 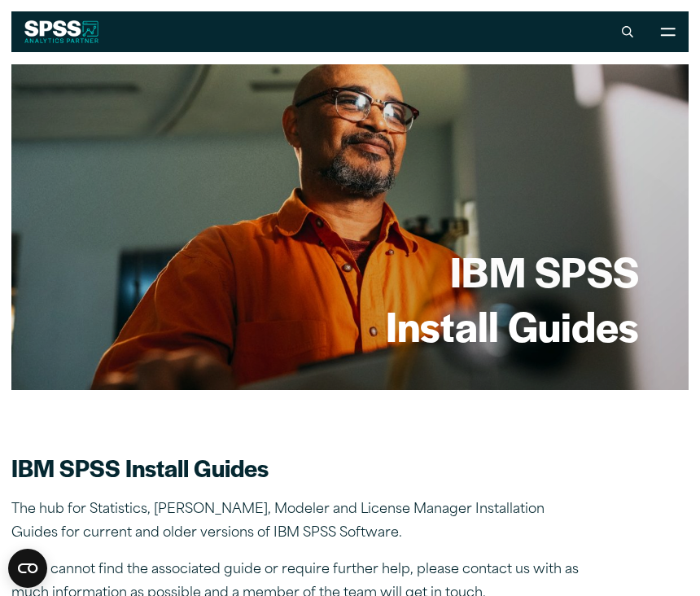 What do you see at coordinates (296, 467) in the screenshot?
I see `h2: IBM SPSS Install Guides` at bounding box center [296, 467].